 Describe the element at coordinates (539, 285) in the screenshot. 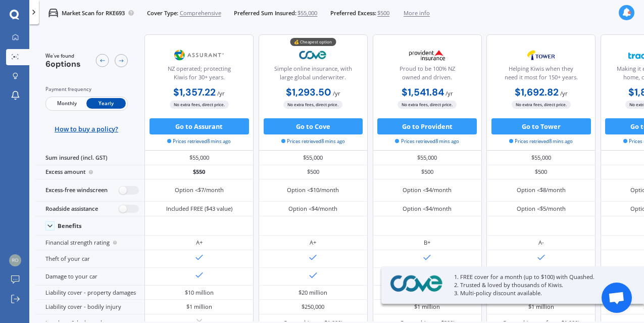

I see `p: 2. Trusted & loved by thousands of Kiwis.` at that location.